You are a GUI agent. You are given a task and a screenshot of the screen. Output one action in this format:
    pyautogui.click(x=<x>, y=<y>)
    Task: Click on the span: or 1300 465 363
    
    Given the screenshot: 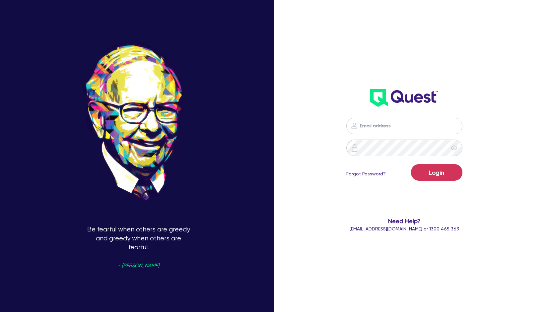 What is the action you would take?
    pyautogui.click(x=404, y=229)
    